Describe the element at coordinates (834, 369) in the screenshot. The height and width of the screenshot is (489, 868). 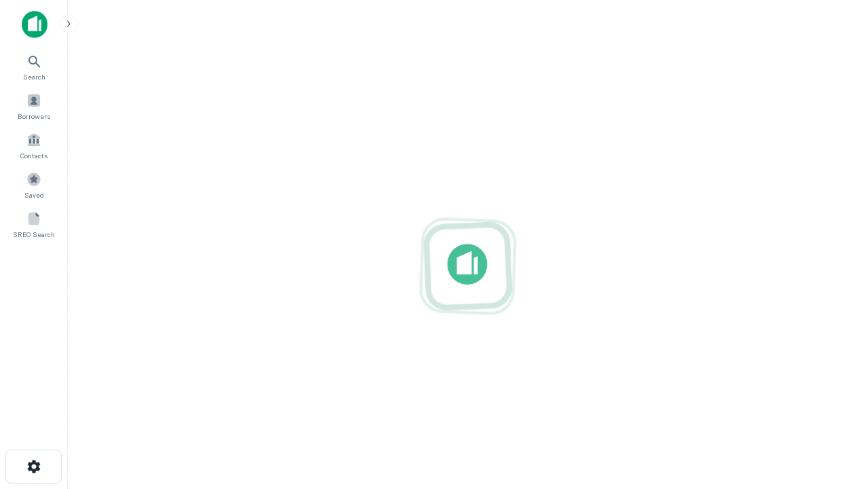
I see `div: Chat Widget` at that location.